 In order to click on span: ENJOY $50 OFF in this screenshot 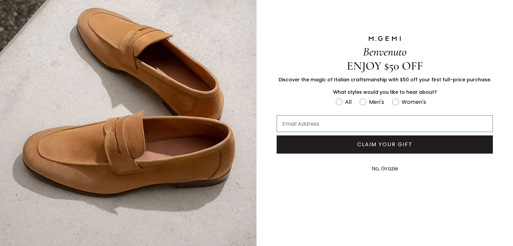, I will do `click(385, 66)`.